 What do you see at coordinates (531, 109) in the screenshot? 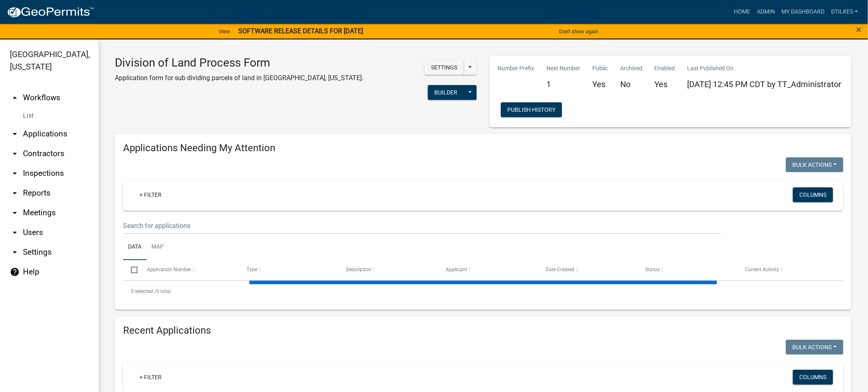
I see `button: Publish History` at bounding box center [531, 109].